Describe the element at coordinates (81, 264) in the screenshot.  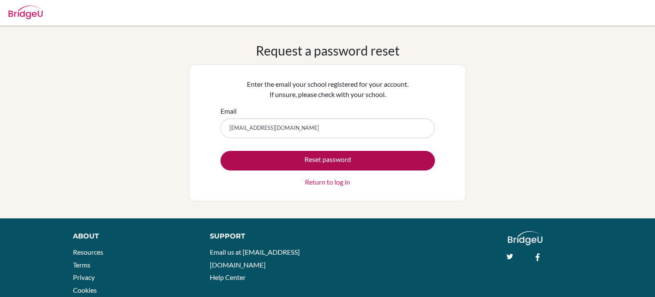
I see `a: Terms` at that location.